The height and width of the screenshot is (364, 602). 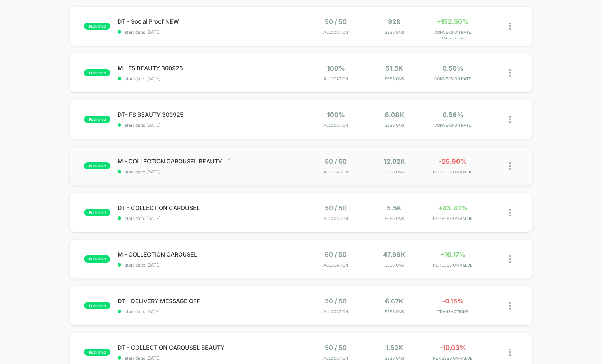 I want to click on span: 12.02k, so click(x=395, y=162).